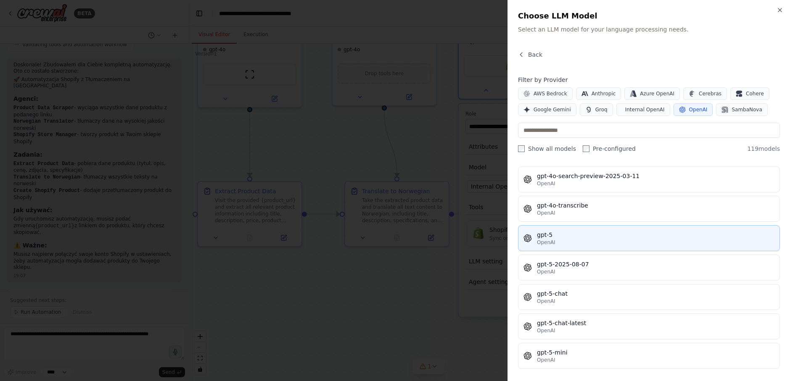  I want to click on button: gpt-5-chat-latestOpenAI, so click(649, 327).